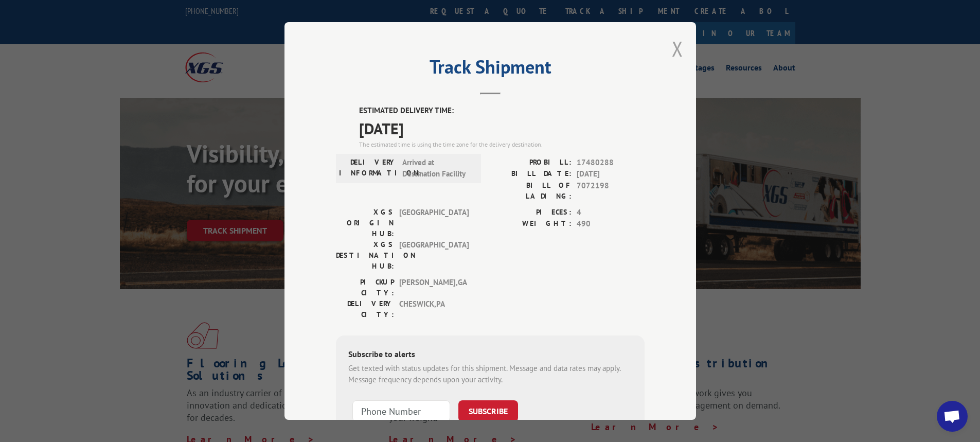 The height and width of the screenshot is (442, 980). I want to click on div: Open chat, so click(952, 416).